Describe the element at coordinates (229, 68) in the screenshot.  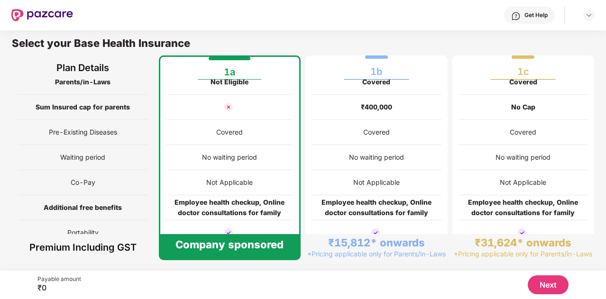
I see `div: 1a` at that location.